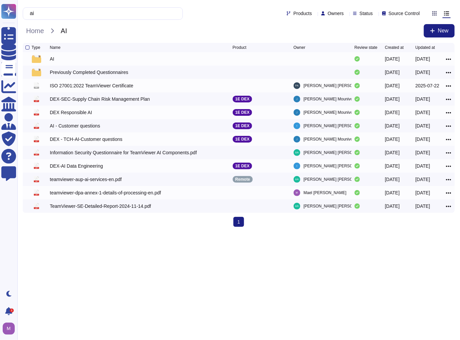 This screenshot has width=460, height=340. I want to click on span: Product, so click(240, 48).